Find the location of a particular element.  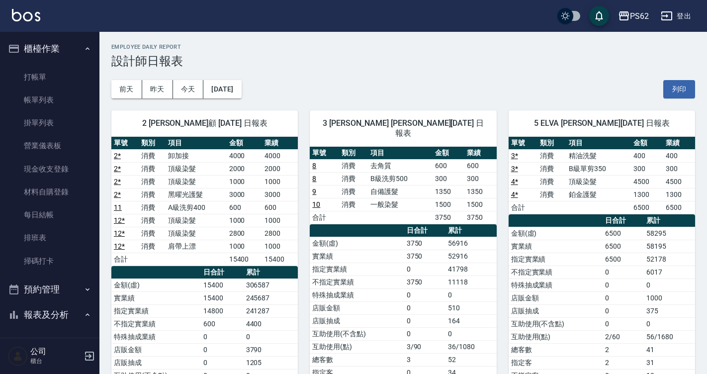

th: 類別 is located at coordinates (353, 153).